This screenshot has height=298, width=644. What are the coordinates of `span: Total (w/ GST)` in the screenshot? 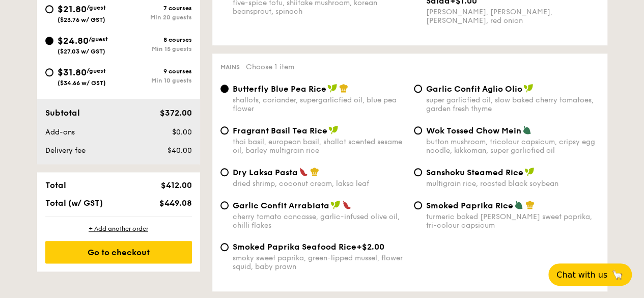 It's located at (74, 202).